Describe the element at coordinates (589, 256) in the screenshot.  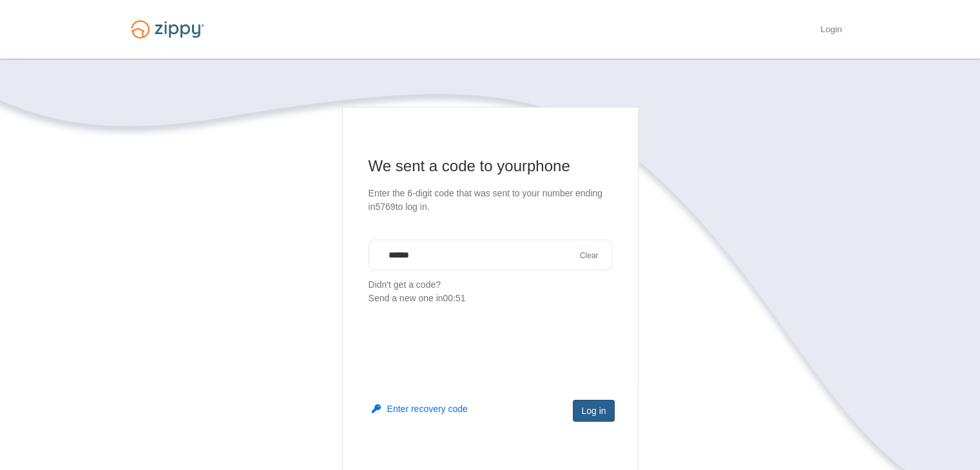
I see `button: Clear` at that location.